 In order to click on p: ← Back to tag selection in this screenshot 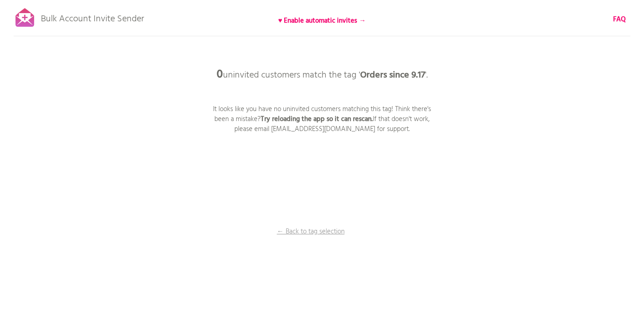, I will do `click(310, 232)`.